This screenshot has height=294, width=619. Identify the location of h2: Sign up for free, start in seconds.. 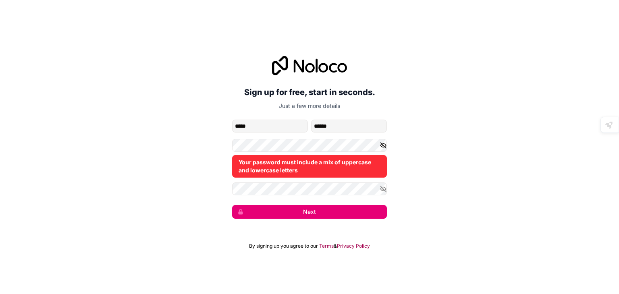
(309, 92).